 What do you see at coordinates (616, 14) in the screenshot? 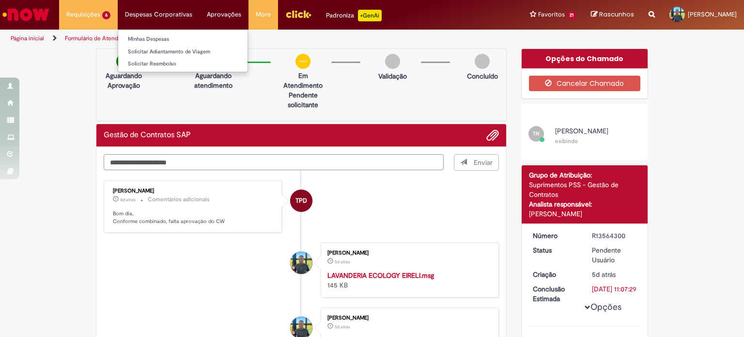
I see `span: Rascunhos` at bounding box center [616, 14].